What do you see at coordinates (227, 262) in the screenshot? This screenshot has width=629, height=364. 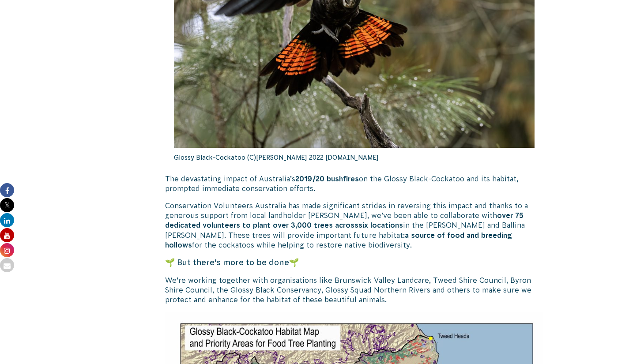 I see `span: 🌱 But there’s more to be done` at bounding box center [227, 262].